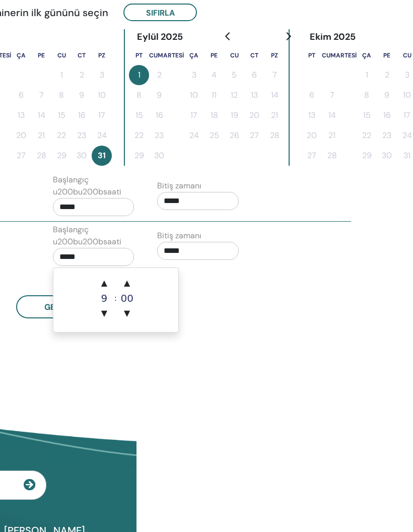 This screenshot has width=413, height=532. What do you see at coordinates (275, 55) in the screenshot?
I see `th: Pazar` at bounding box center [275, 55].